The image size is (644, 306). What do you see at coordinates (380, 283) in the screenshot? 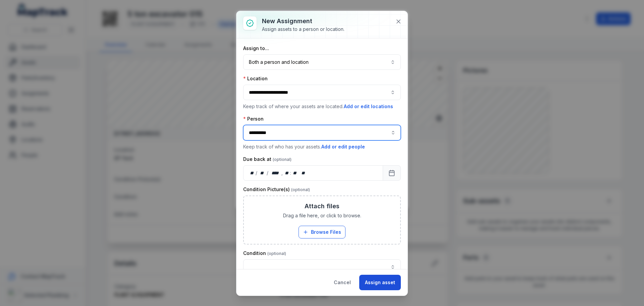
I see `button: Assign asset` at bounding box center [380, 283].